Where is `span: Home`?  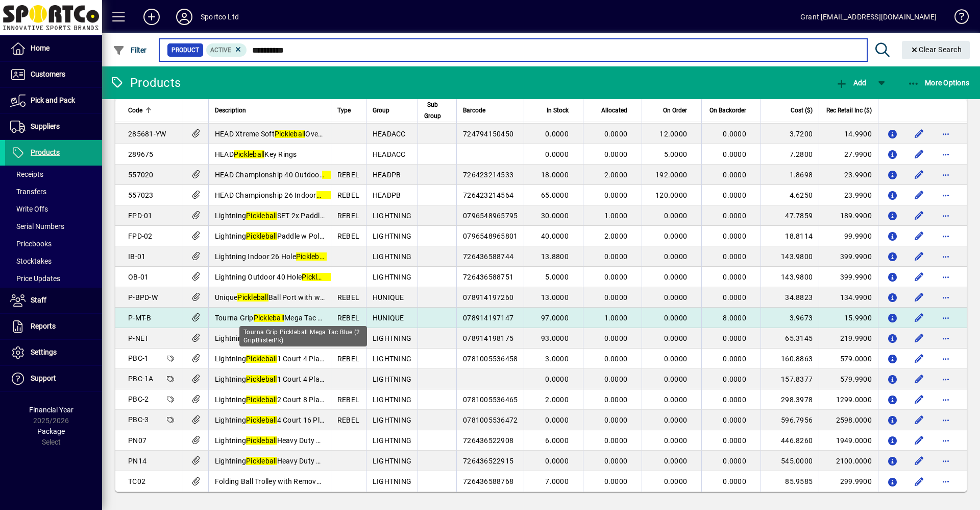 span: Home is located at coordinates (40, 48).